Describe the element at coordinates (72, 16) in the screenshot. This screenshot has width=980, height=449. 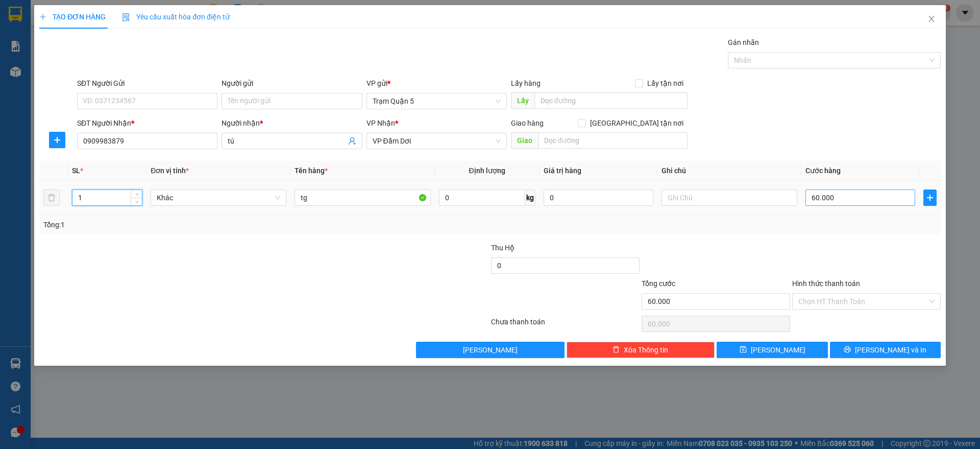
I see `span: TẠO ĐƠN HÀNG` at that location.